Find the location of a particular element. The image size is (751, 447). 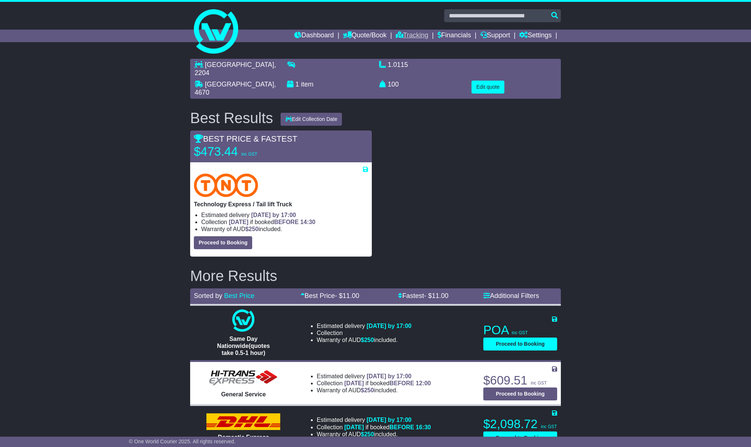

a: Financials is located at coordinates (454, 36).